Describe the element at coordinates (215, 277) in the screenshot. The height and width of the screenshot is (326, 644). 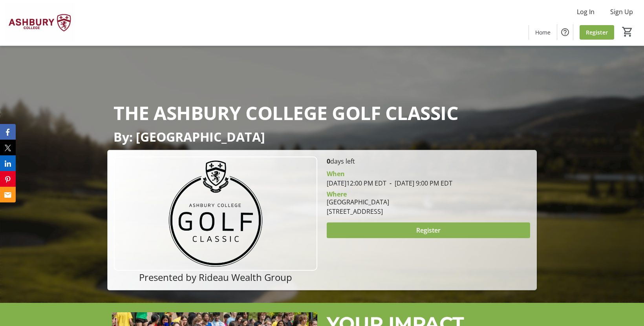
I see `span: Presented by Rideau Wealth Group` at that location.